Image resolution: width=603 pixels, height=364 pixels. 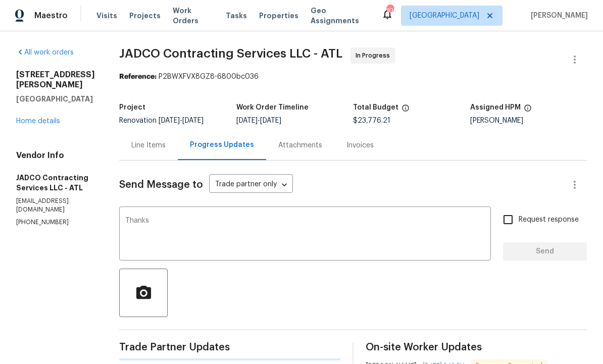 What do you see at coordinates (375, 56) in the screenshot?
I see `span: In Progress` at bounding box center [375, 56].